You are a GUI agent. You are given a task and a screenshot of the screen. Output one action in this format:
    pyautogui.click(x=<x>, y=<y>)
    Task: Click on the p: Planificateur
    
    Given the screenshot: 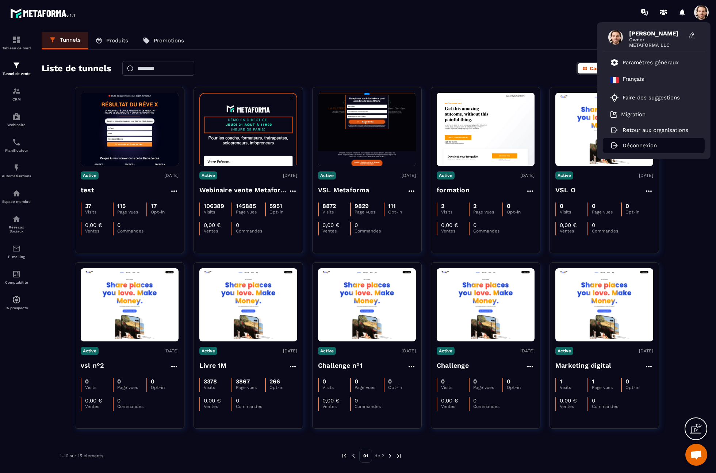 What is the action you would take?
    pyautogui.click(x=16, y=150)
    